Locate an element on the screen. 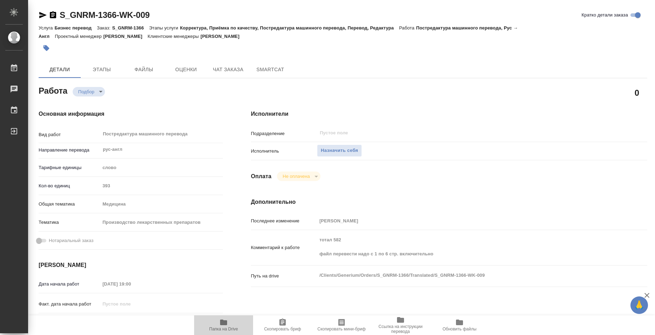 The width and height of the screenshot is (655, 335). button: Скопировать ссылку для ЯМессенджера is located at coordinates (43, 15).